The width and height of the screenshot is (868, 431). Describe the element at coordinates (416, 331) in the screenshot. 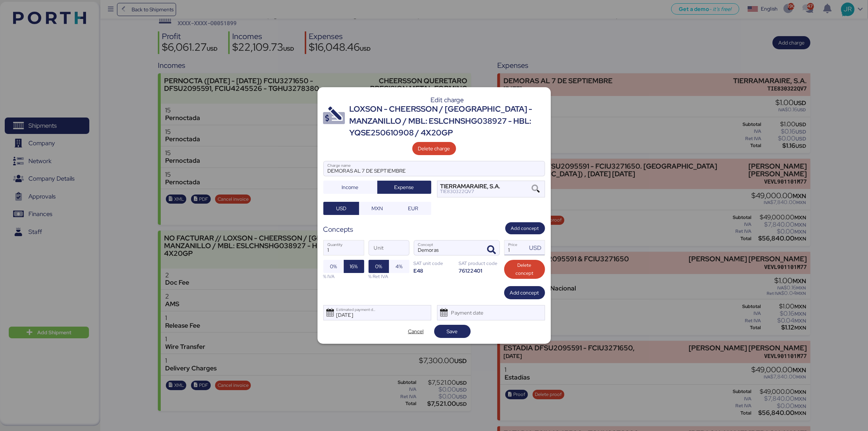

I see `button: Cancel` at that location.